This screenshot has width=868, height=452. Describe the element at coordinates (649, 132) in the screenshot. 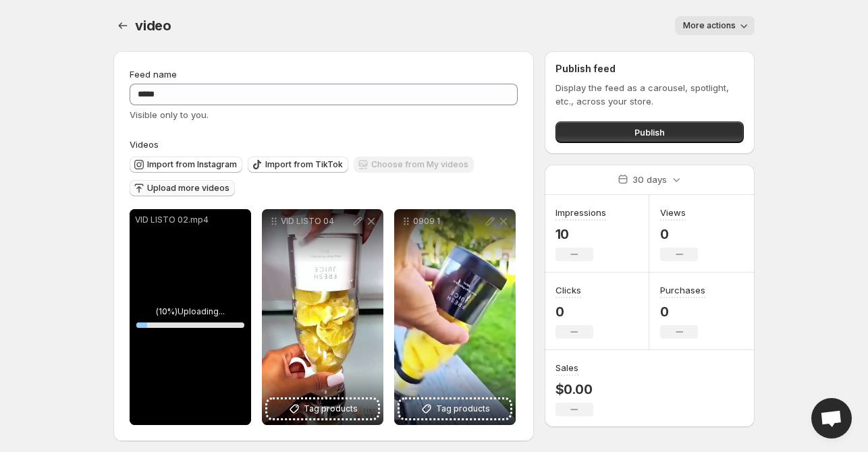

I see `button: Publish` at that location.